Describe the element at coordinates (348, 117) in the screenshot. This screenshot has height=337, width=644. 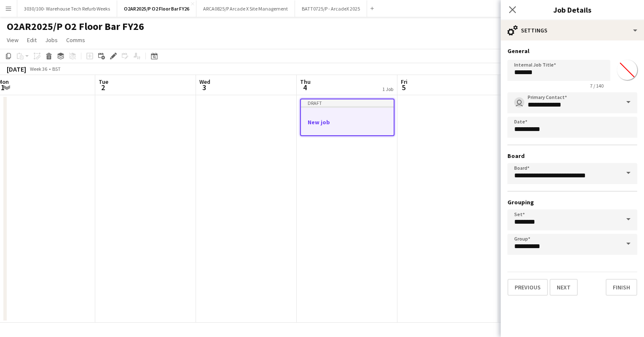
I see `app-job-card: DraftNew job` at that location.